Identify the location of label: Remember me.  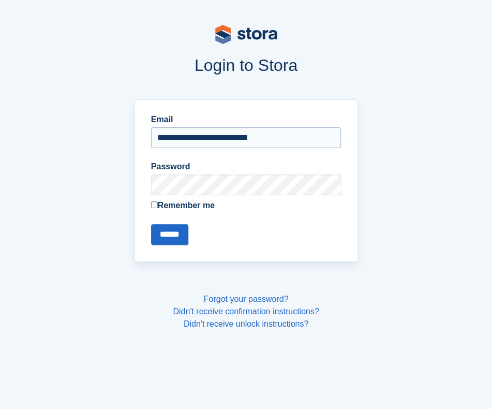
(246, 206).